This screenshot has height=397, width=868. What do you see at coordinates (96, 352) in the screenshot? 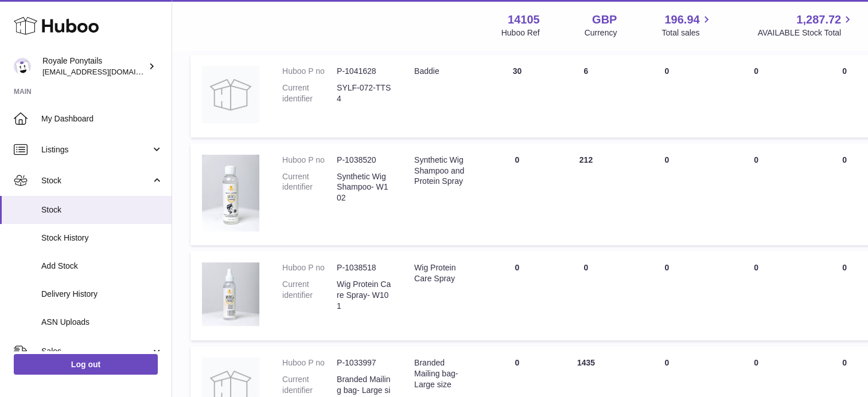
I see `span: Sales` at bounding box center [96, 352].